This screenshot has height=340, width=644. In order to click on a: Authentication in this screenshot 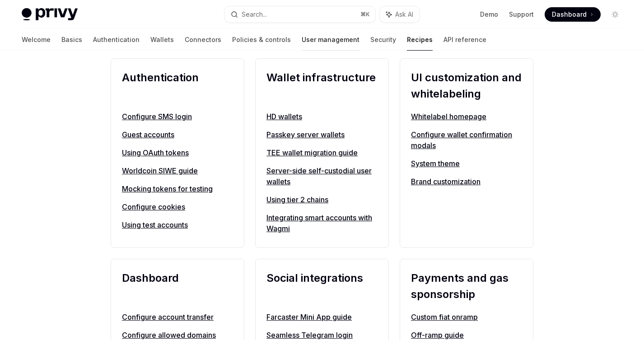, I will do `click(116, 40)`.